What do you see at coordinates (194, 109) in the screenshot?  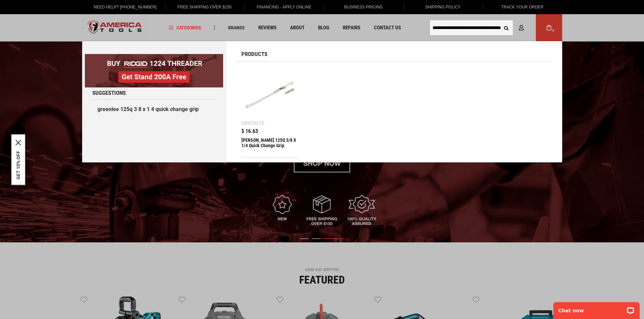 I see `b: grip` at bounding box center [194, 109].